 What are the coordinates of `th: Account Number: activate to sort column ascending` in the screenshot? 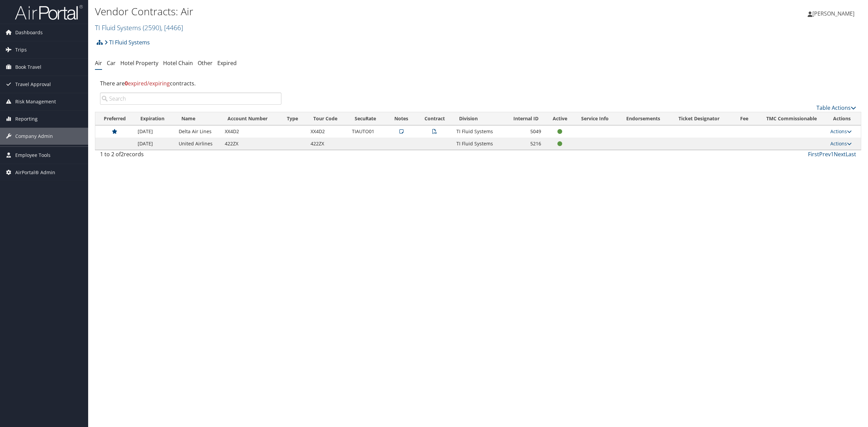 It's located at (251, 119).